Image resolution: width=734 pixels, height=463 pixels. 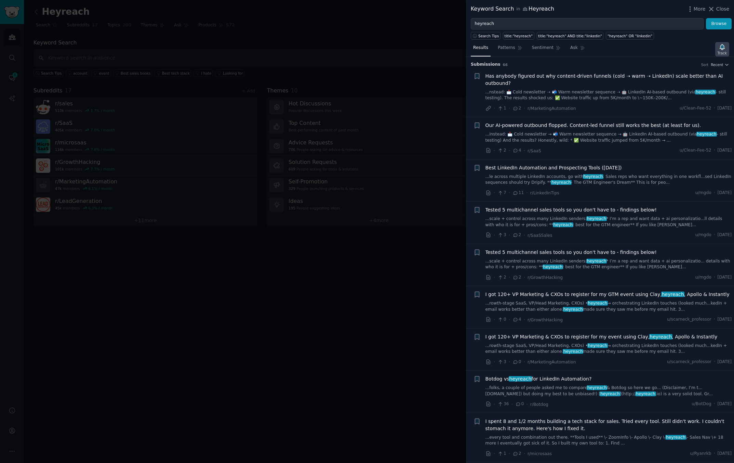 I want to click on a: Patterns, so click(x=510, y=49).